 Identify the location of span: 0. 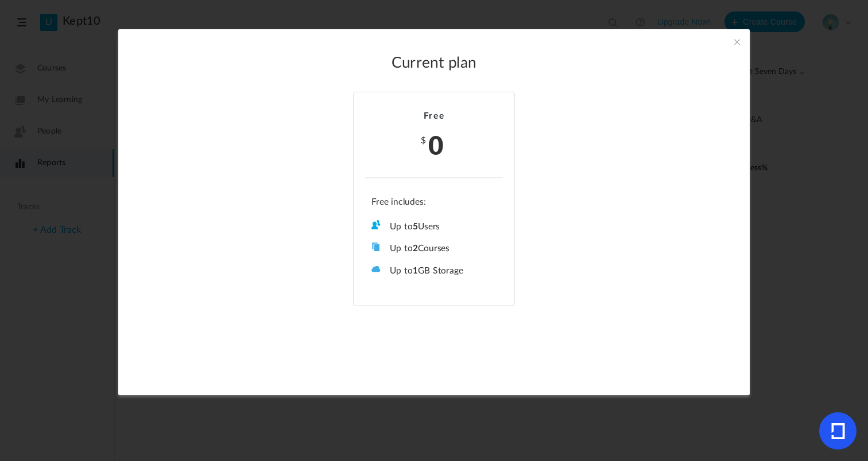
(437, 145).